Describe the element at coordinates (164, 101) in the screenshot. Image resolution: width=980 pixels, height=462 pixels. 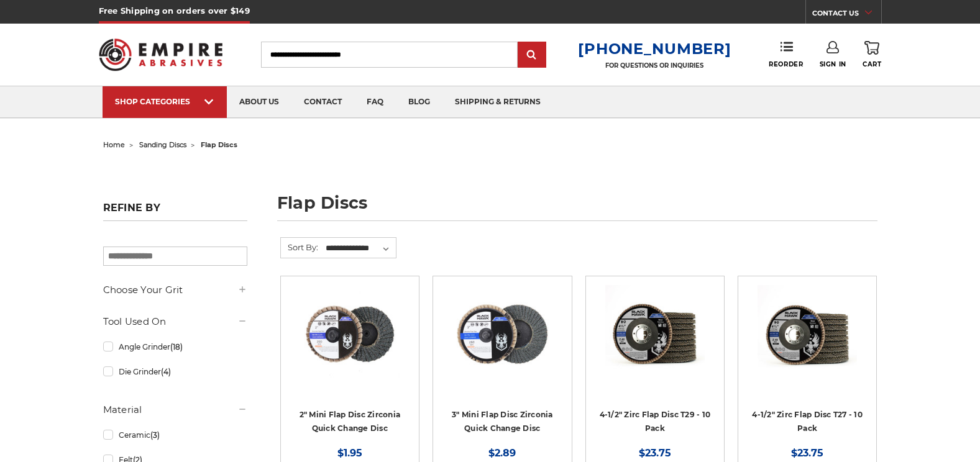
I see `div: SHOP CATEGORIES` at that location.